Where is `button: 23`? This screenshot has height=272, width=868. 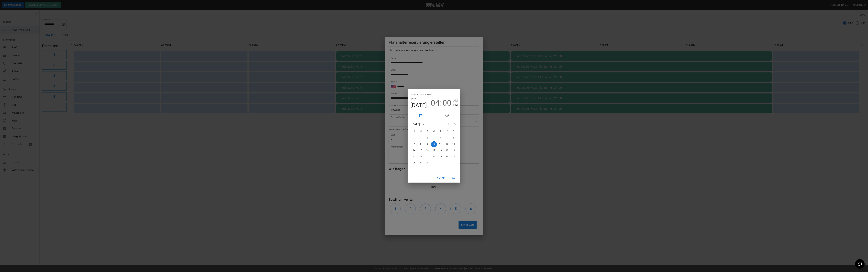 button: 23 is located at coordinates (427, 157).